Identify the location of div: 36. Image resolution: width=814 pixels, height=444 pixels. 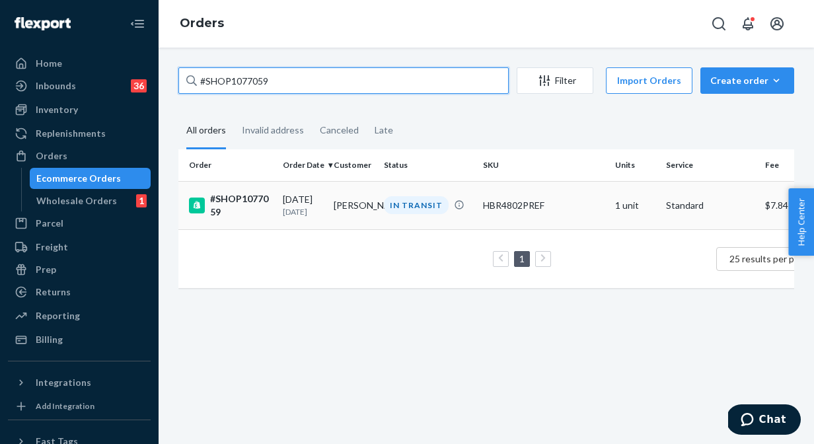
(139, 86).